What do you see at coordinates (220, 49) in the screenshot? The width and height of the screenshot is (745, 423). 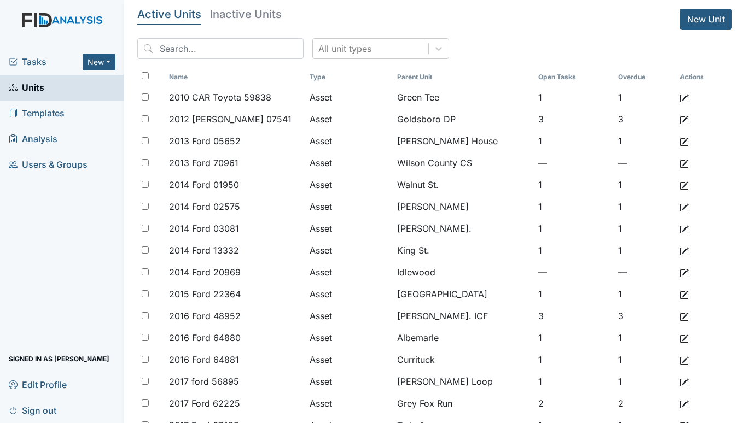 I see `input: Search...` at bounding box center [220, 49].